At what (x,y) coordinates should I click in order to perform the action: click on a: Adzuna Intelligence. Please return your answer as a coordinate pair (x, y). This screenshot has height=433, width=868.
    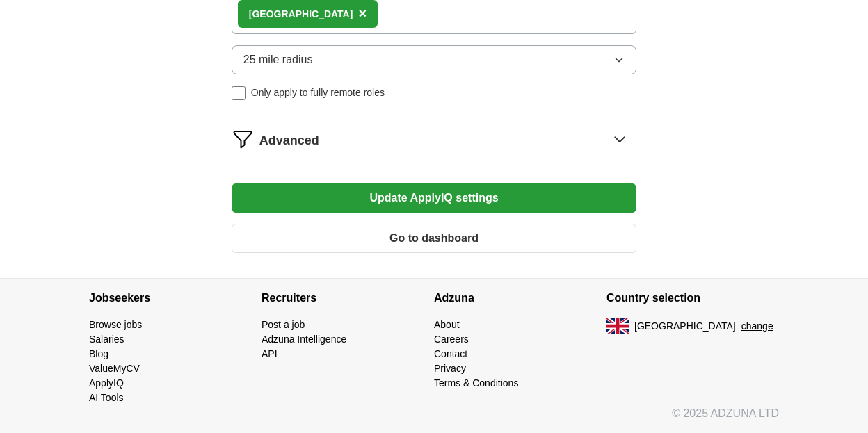
    Looking at the image, I should click on (304, 339).